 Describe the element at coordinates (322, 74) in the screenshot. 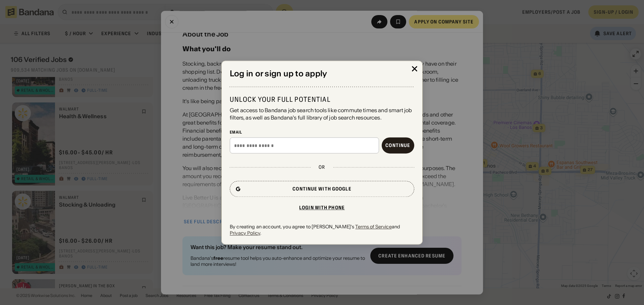

I see `div: Log in or sign up to apply` at that location.